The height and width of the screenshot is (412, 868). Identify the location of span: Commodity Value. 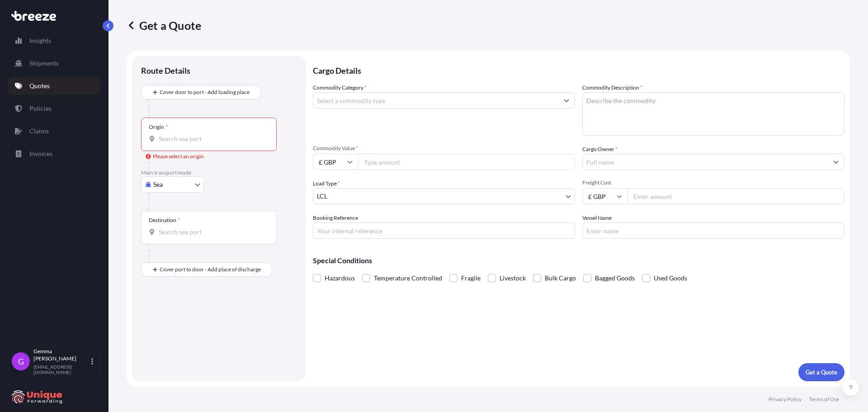
(444, 148).